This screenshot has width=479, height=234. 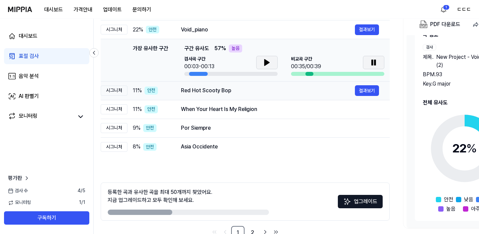 I want to click on a: 모니터링, so click(x=40, y=117).